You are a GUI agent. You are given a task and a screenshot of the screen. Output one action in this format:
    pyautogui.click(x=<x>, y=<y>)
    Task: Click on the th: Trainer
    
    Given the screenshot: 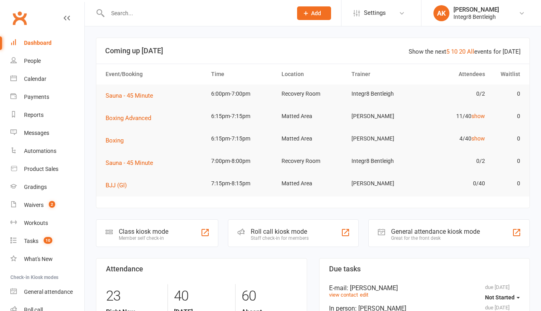 What is the action you would take?
    pyautogui.click(x=383, y=74)
    